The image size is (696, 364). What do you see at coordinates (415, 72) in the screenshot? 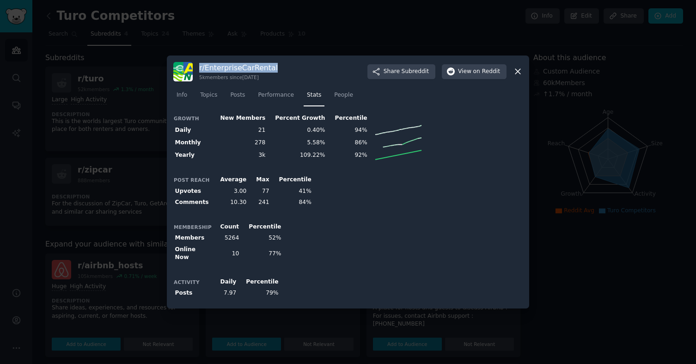
I see `span: Subreddit` at bounding box center [415, 72].